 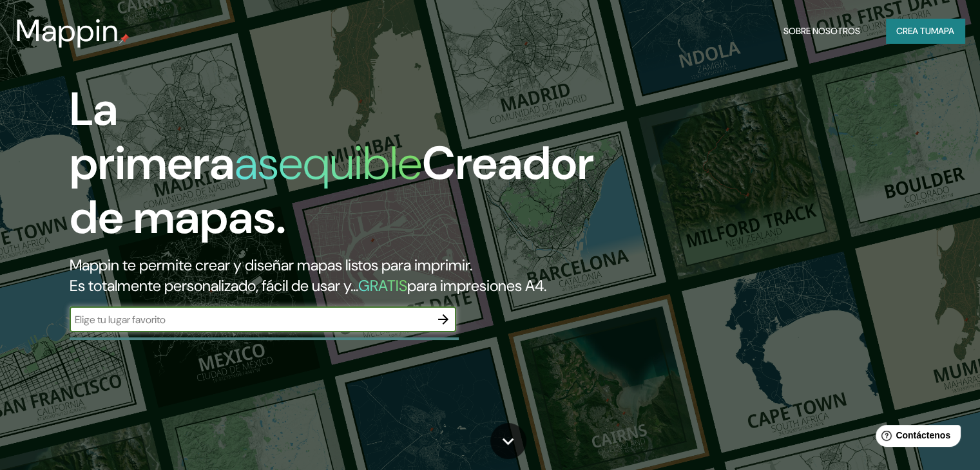 What do you see at coordinates (328, 163) in the screenshot?
I see `font: asequible` at bounding box center [328, 163].